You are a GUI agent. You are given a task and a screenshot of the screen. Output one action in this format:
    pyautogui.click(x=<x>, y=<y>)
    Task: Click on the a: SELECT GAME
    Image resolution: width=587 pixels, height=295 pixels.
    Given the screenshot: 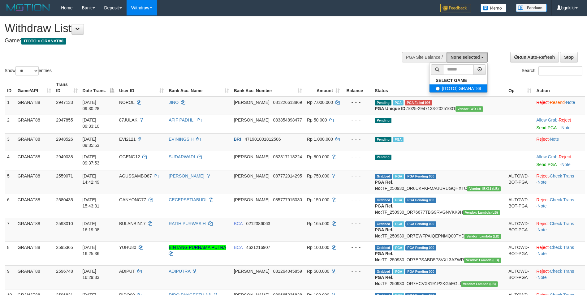 What is the action you would take?
    pyautogui.click(x=458, y=80)
    